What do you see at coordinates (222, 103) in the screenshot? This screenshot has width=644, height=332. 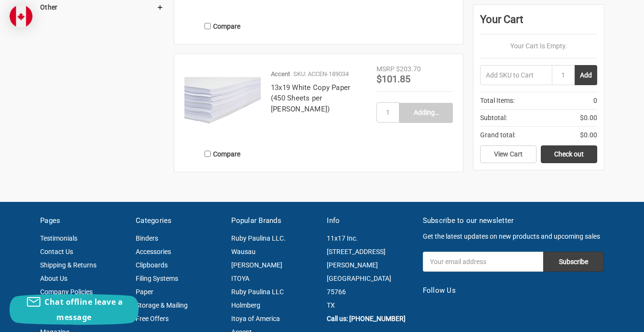 I see `img: 13x19 White Copy Paper (450 Sheets per Ream)` at bounding box center [222, 103].